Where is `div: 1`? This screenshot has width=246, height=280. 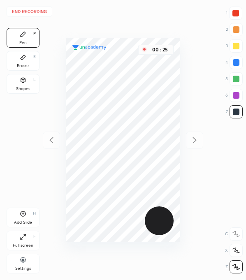 div: 1 is located at coordinates (234, 13).